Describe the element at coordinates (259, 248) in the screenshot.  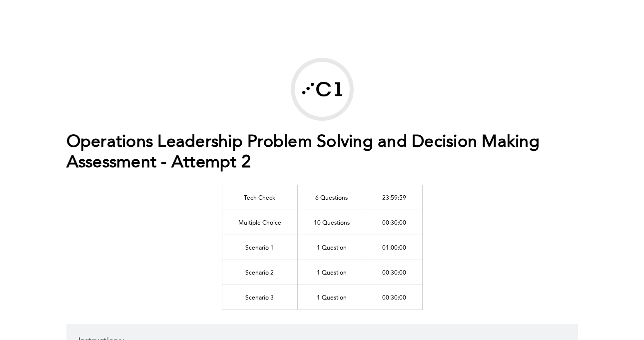
I see `td: Scenario 1` at that location.